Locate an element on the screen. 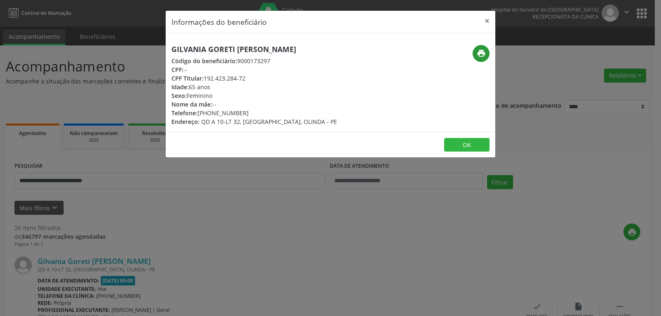 Image resolution: width=661 pixels, height=316 pixels. span: CPF: is located at coordinates (177, 69).